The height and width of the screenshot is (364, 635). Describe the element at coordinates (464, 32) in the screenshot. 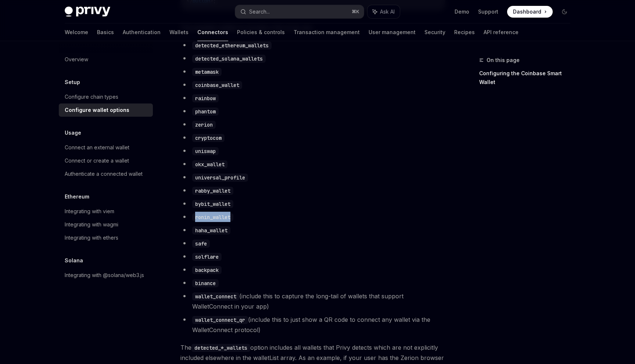

I see `a: Recipes` at that location.